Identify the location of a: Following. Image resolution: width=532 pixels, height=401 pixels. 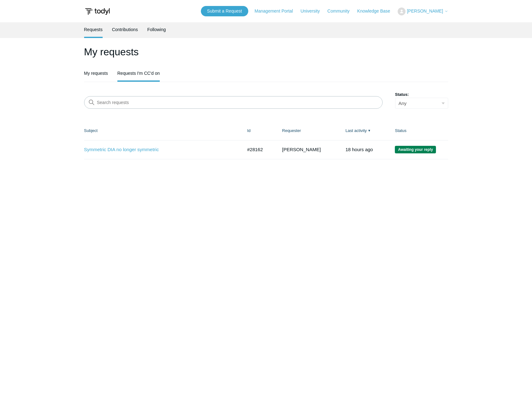
(157, 30).